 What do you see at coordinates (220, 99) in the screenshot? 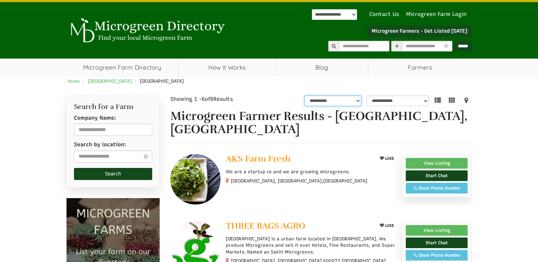
I see `div: Showing 1 - of Results` at bounding box center [220, 99].